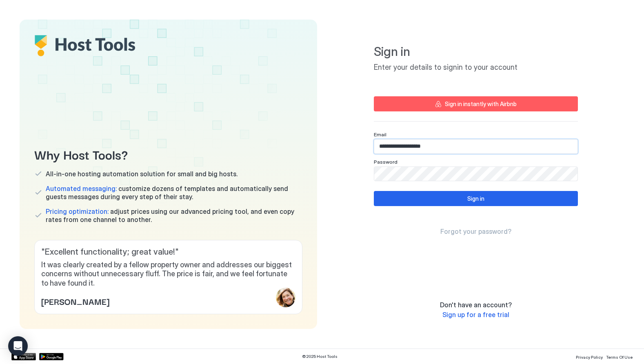 The height and width of the screenshot is (364, 644). I want to click on span: Automated messaging:, so click(81, 188).